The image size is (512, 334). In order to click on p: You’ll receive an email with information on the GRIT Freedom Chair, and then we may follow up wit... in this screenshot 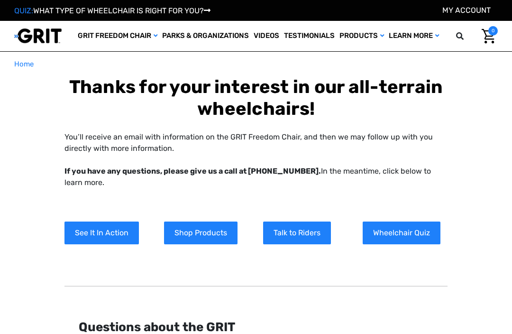, I will do `click(256, 160)`.